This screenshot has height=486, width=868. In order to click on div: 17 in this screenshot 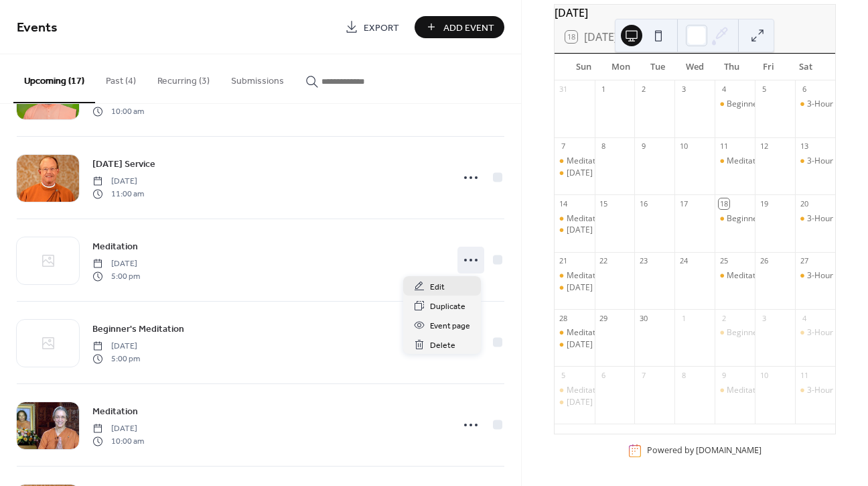, I will do `click(683, 203)`.